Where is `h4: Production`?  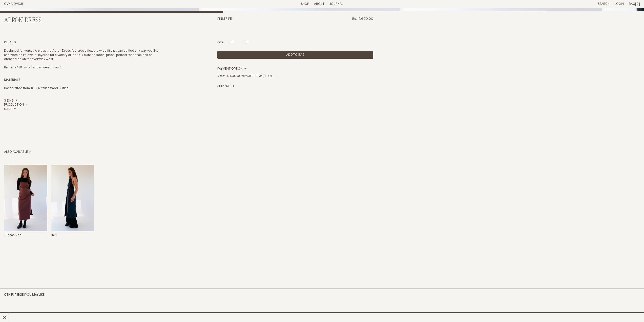 h4: Production is located at coordinates (16, 105).